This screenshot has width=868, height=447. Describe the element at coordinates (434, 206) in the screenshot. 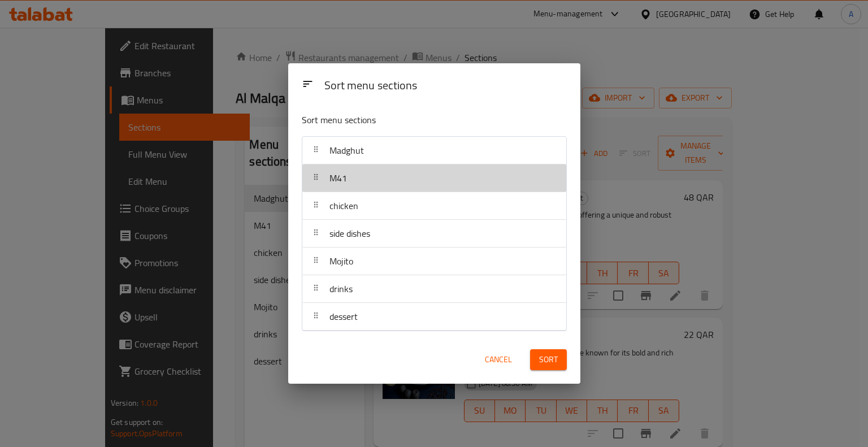

I see `div: chicken` at that location.